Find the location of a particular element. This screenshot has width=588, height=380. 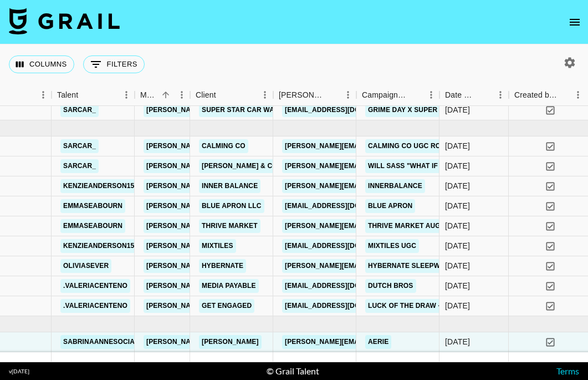

a: Blue Apron is located at coordinates (390, 206).